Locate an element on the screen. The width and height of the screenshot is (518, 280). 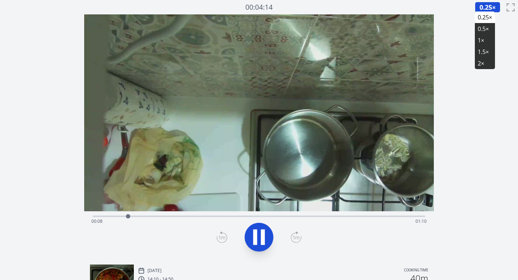
a: 00:04:14 is located at coordinates (259, 7).